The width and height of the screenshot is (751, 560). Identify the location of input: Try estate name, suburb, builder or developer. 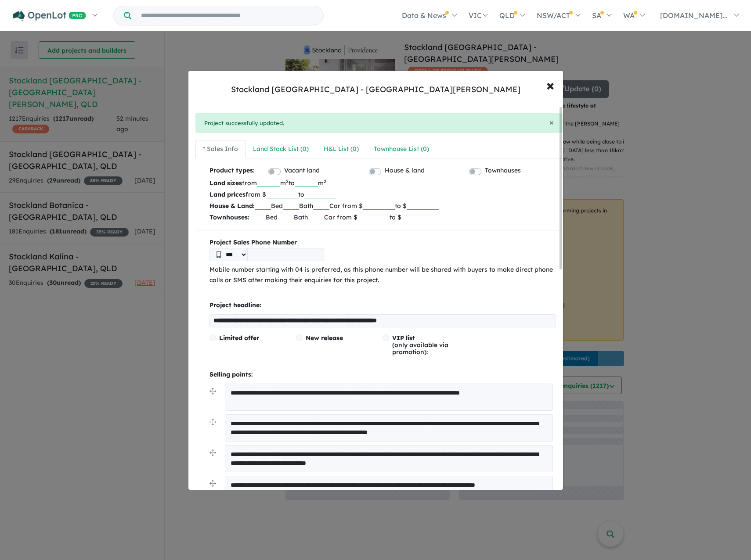
(227, 15).